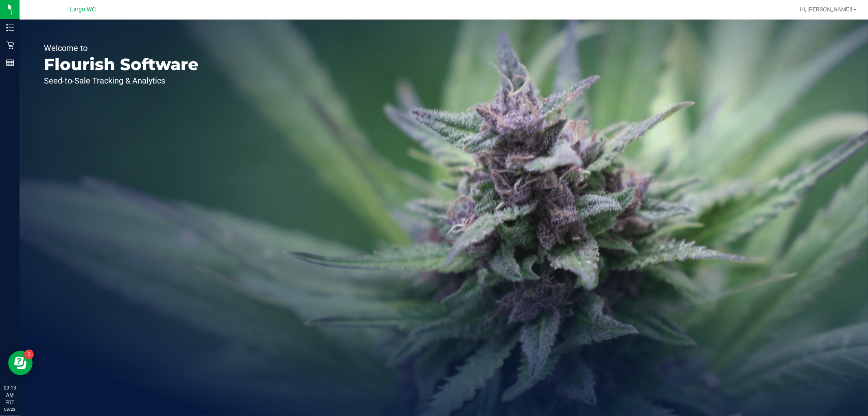 This screenshot has width=868, height=416. Describe the element at coordinates (121, 81) in the screenshot. I see `p: Seed-to-Sale Tracking & Analytics` at that location.